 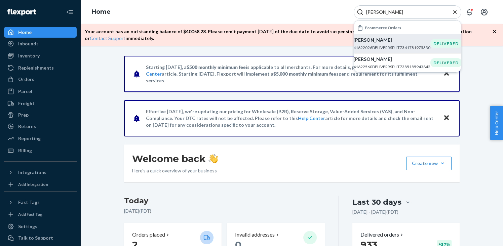 I want to click on a: Add Integration, so click(x=40, y=184).